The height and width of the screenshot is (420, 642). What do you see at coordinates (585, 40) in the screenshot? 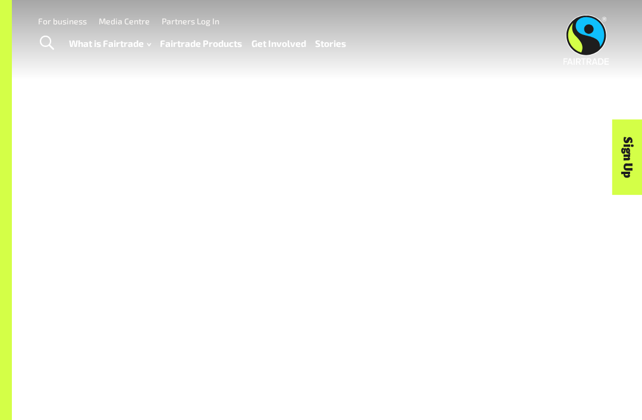
I see `img: Fairtrade Australia New Zealand logo` at bounding box center [585, 40].